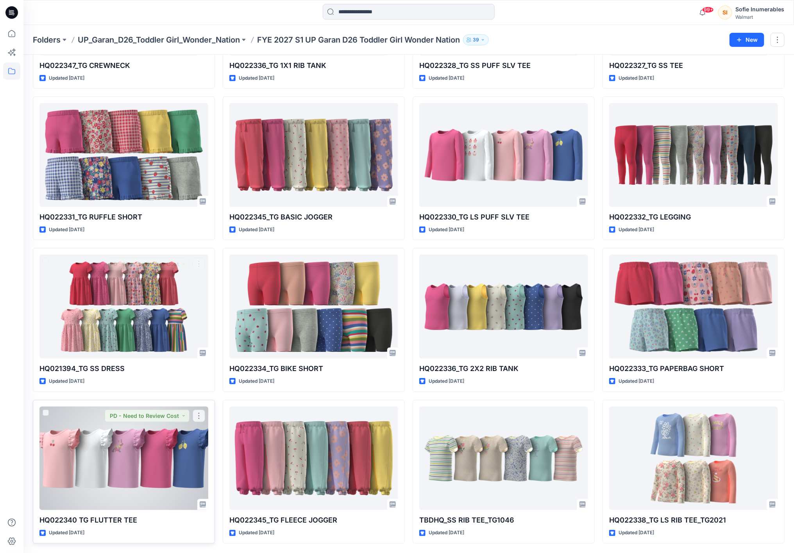 The width and height of the screenshot is (794, 553). I want to click on div: SI, so click(725, 12).